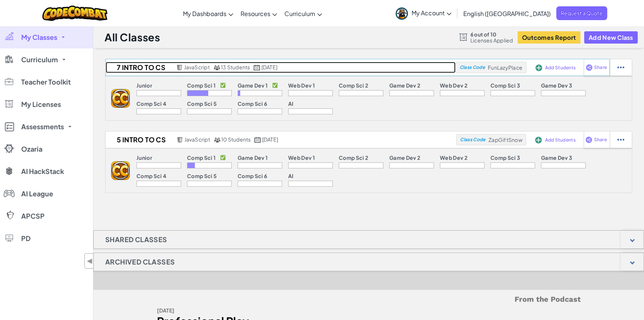 This screenshot has width=644, height=320. Describe the element at coordinates (236, 139) in the screenshot. I see `span: 10 Students` at that location.